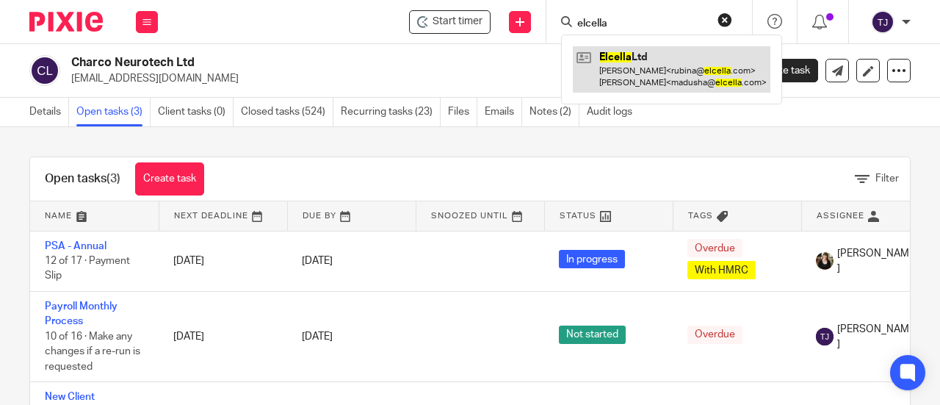 The width and height of the screenshot is (940, 405). What do you see at coordinates (93, 351) in the screenshot?
I see `span: 10 of 16 · Make any changes if a re-run is requested` at bounding box center [93, 351].